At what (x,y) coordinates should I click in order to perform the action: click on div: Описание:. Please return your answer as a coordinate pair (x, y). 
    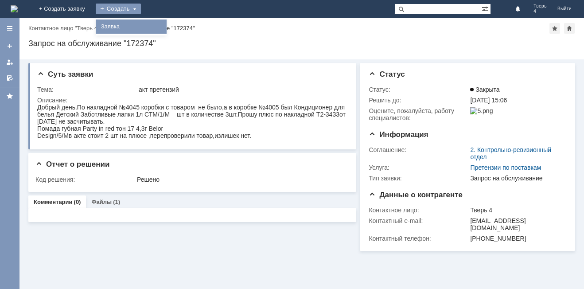
    Looking at the image, I should click on (191, 100).